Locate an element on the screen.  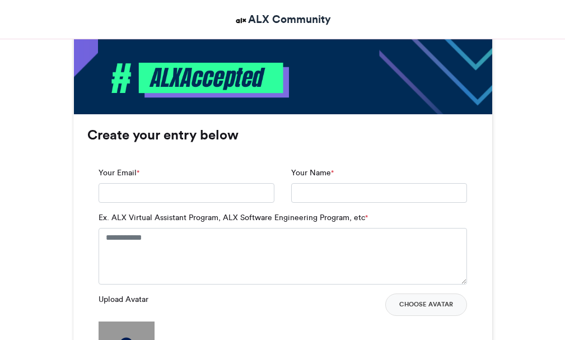
label: Your Email is located at coordinates (119, 172).